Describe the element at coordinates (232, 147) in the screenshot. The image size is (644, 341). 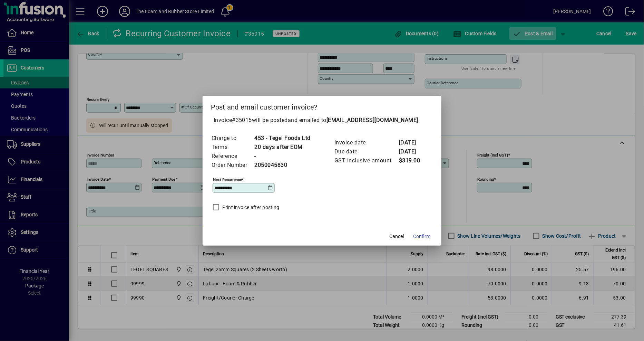
I see `td: Terms` at that location.